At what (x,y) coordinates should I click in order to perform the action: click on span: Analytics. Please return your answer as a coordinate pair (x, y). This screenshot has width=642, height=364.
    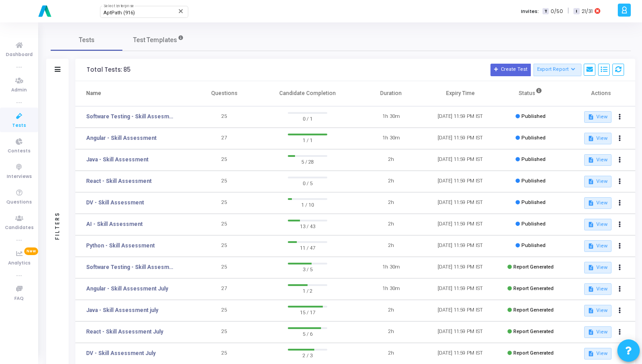
    Looking at the image, I should click on (19, 263).